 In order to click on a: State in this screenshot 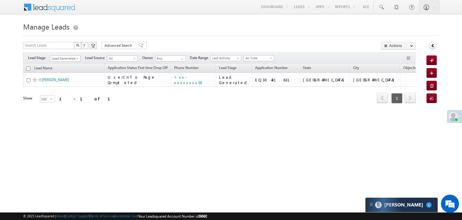, I will do `click(307, 68)`.